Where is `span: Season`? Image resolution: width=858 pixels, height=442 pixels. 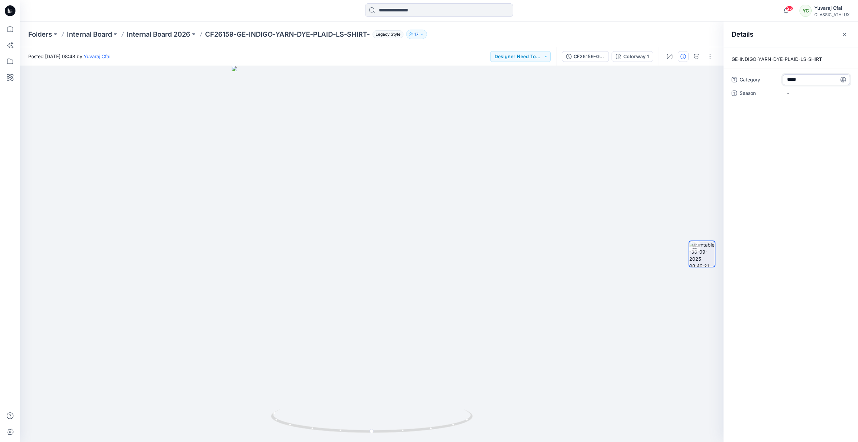
span: Season is located at coordinates (760, 94).